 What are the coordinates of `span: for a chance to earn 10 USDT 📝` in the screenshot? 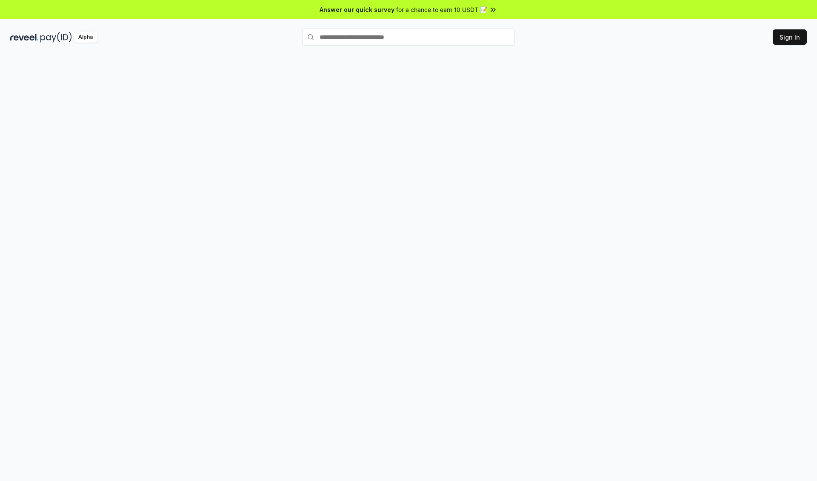 It's located at (442, 9).